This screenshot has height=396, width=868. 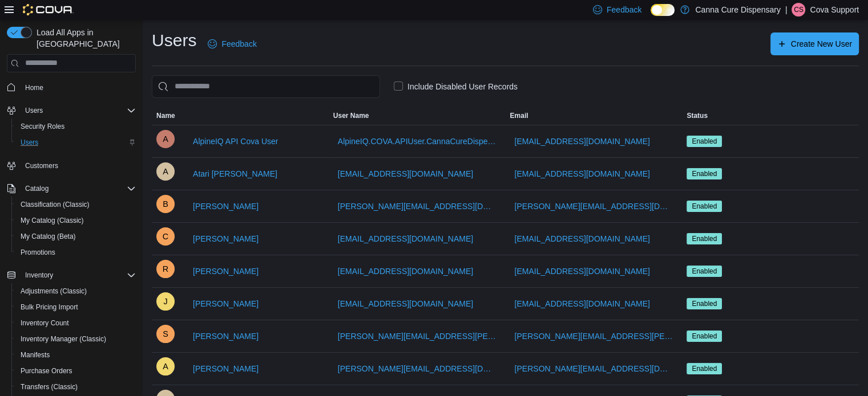 What do you see at coordinates (76, 127) in the screenshot?
I see `button: Security Roles` at bounding box center [76, 127].